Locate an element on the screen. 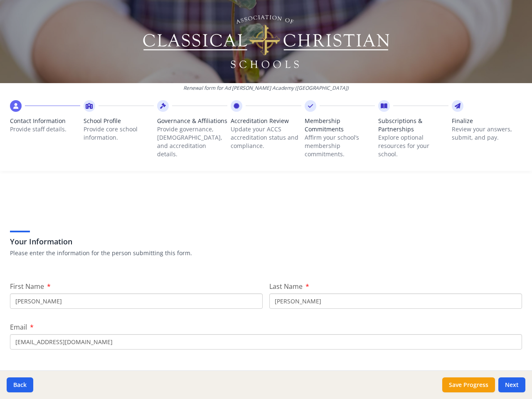 The height and width of the screenshot is (399, 532). span: Membership Commitments is located at coordinates (339, 125).